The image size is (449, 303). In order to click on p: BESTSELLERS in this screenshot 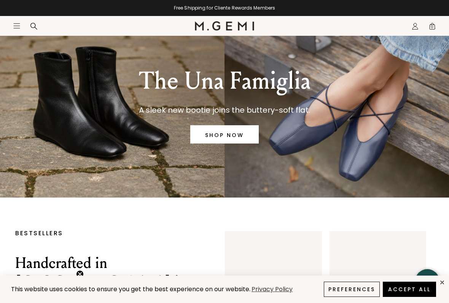, I will do `click(109, 233)`.